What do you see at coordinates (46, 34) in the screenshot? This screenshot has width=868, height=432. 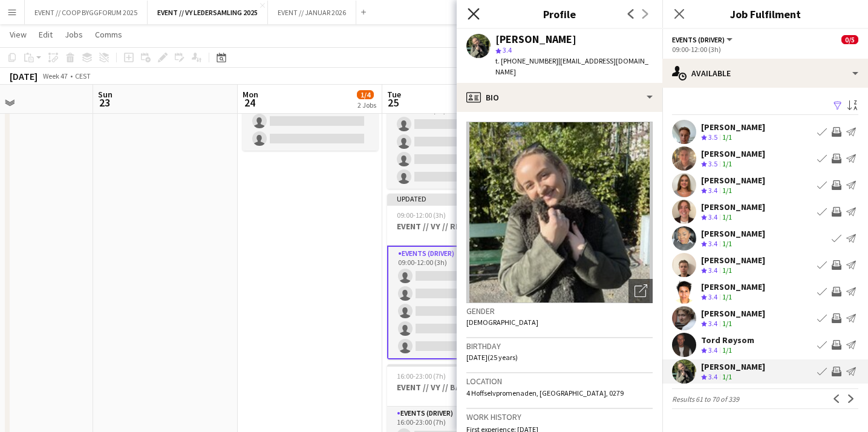 I see `a: Edit` at bounding box center [46, 34].